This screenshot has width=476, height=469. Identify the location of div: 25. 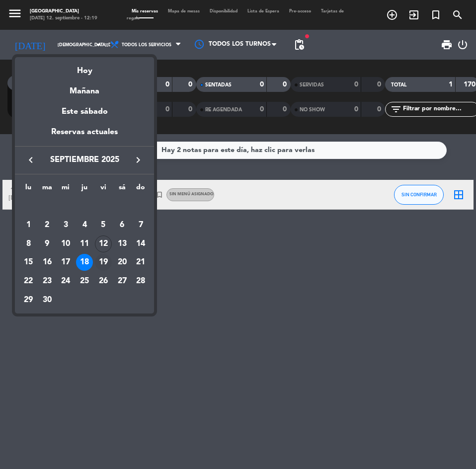
(84, 281).